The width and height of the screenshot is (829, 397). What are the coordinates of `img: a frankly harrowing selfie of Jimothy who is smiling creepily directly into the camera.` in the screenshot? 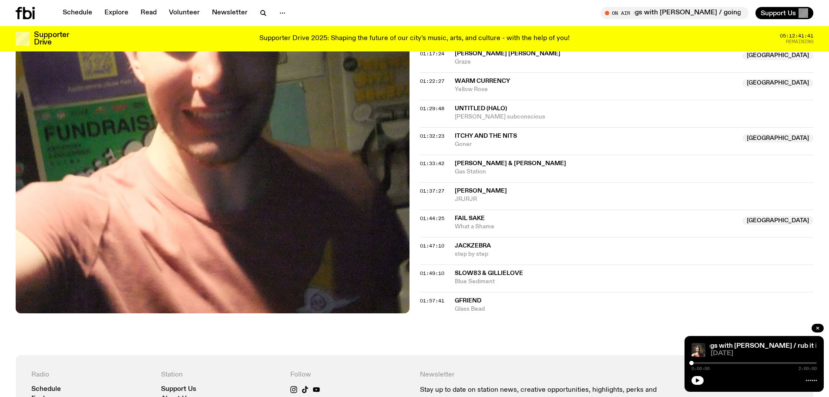 It's located at (699, 350).